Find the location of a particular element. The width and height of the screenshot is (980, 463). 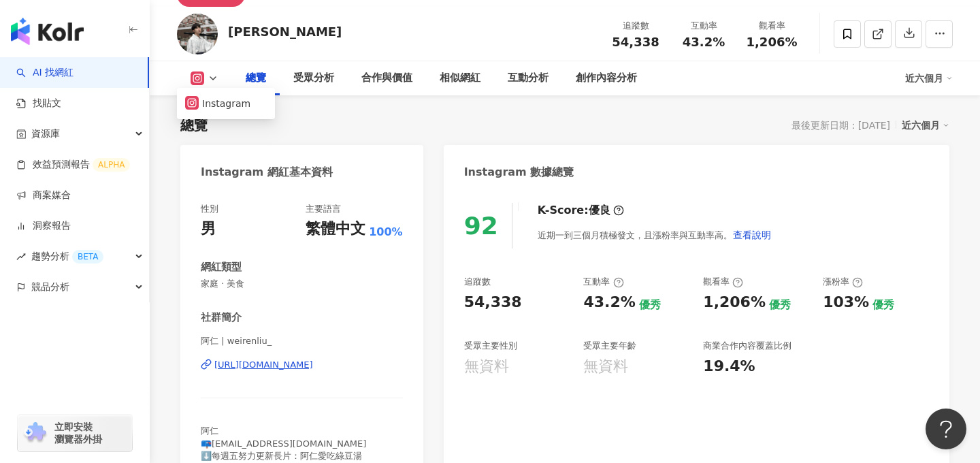

div: 互動分析 is located at coordinates (528, 78).